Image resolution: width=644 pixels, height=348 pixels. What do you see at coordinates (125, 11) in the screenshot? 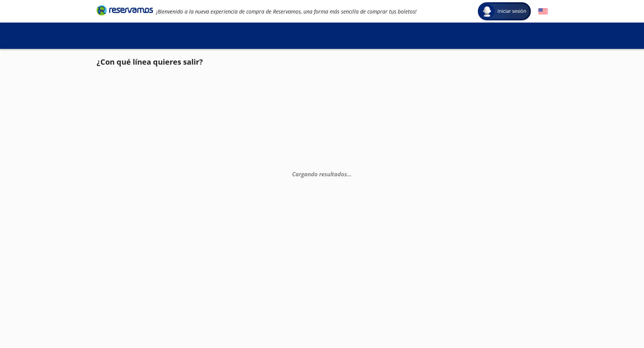
I see `a: Brand Logo` at bounding box center [125, 11].